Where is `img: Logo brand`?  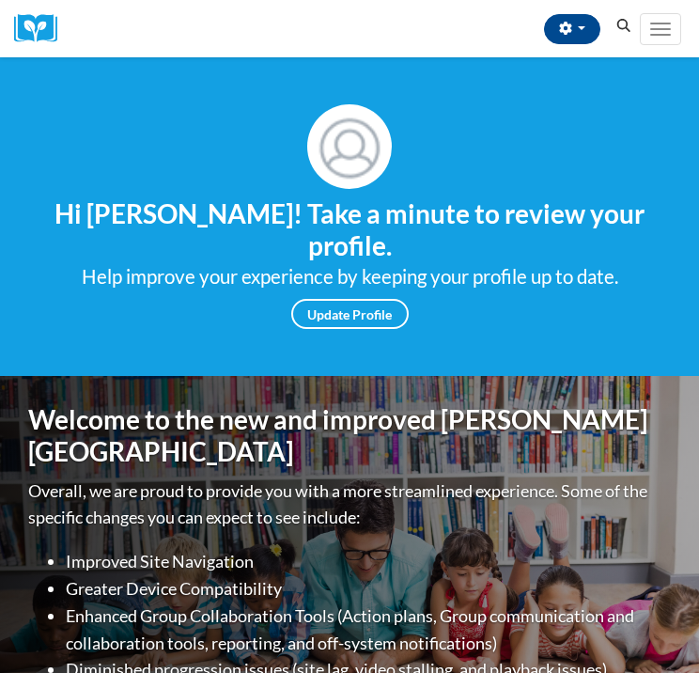 img: Logo brand is located at coordinates (42, 28).